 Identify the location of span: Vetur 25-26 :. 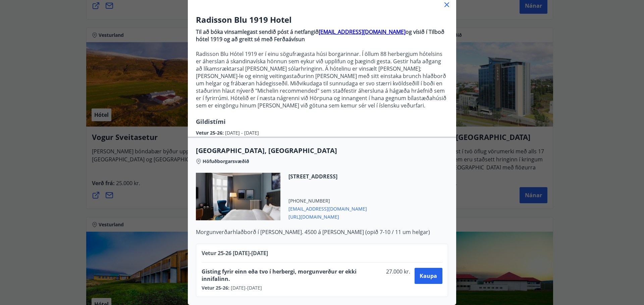
(210, 133).